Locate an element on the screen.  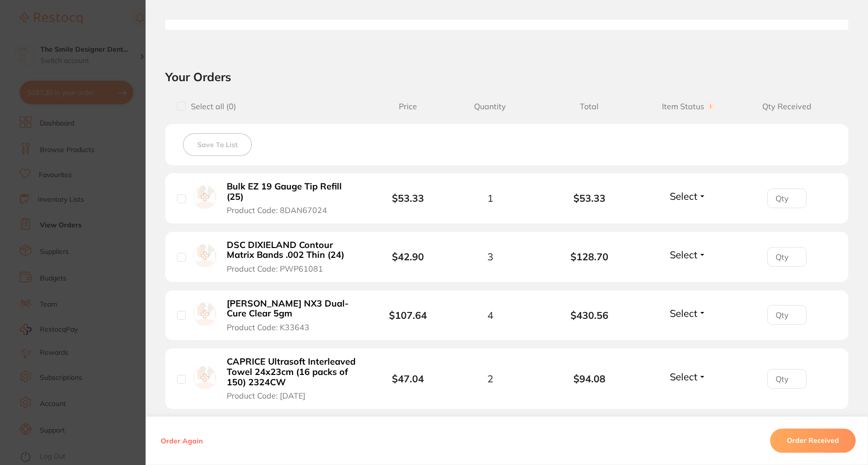
img: CAPRICE Ultrasoft Interleaved Towel 24x23cm (16 packs of 150) 2324CW is located at coordinates (204, 377).